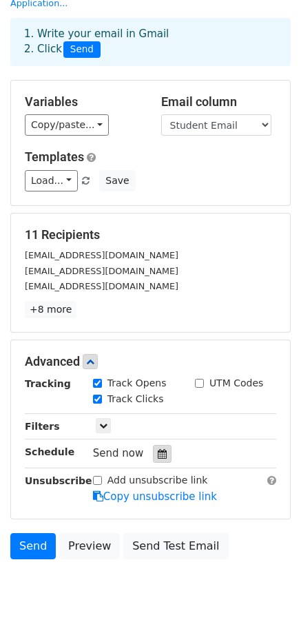  Describe the element at coordinates (48, 384) in the screenshot. I see `strong: Tracking` at that location.